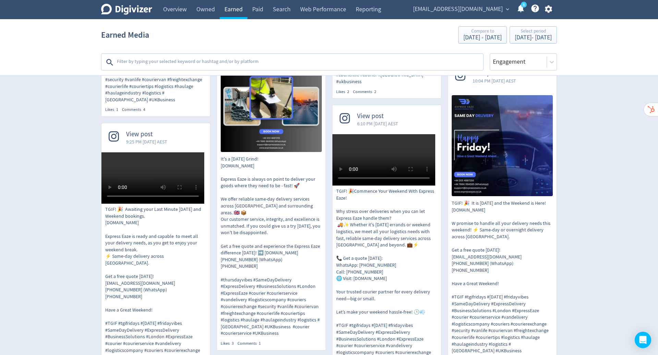 The height and width of the screenshot is (355, 658). What do you see at coordinates (271, 101) in the screenshot?
I see `img: It's a Thursday Grind! www.expresseaze.co.uk Express Eaze is always on point to deliver your good...` at bounding box center [271, 101].